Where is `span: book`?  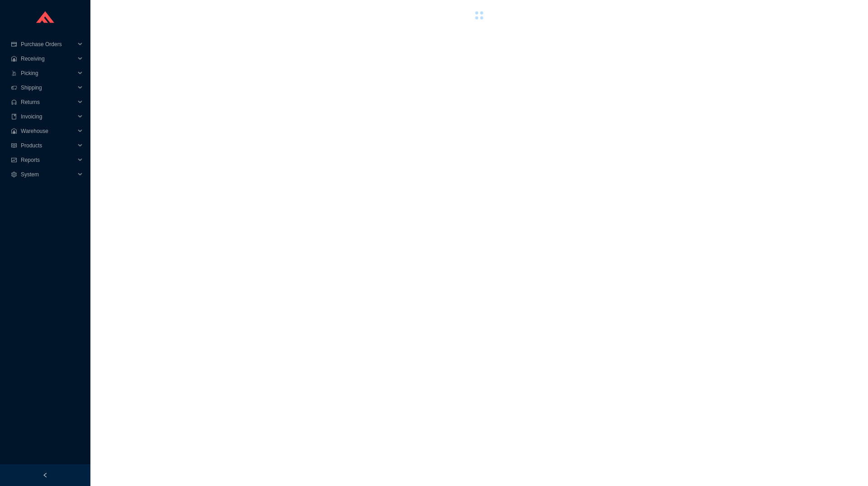 span: book is located at coordinates (14, 116).